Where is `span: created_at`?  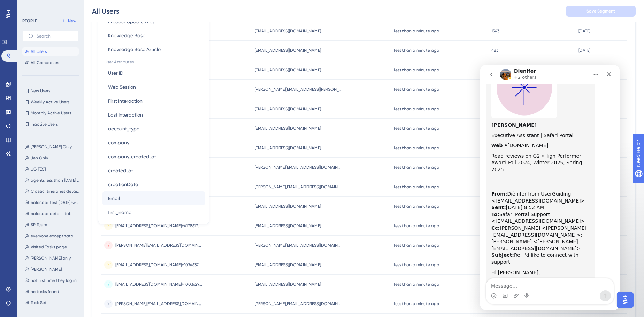
span: created_at is located at coordinates (121, 171).